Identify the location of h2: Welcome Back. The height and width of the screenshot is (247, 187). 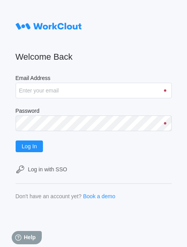
(93, 57).